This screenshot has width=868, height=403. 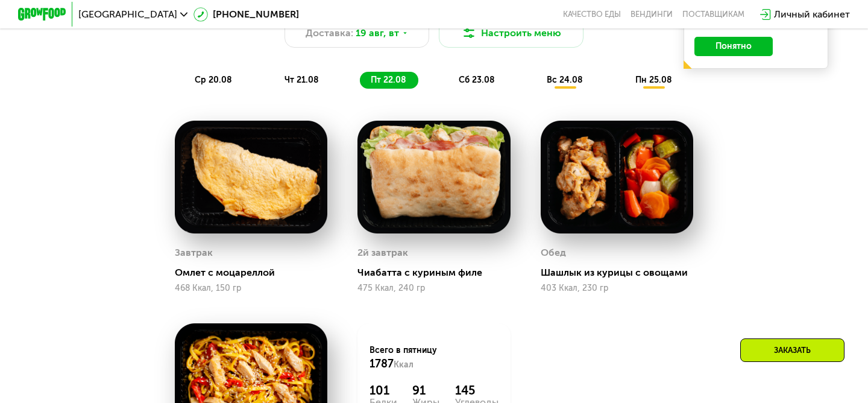 I want to click on div: 403 Ккал, 230 гр, so click(x=617, y=288).